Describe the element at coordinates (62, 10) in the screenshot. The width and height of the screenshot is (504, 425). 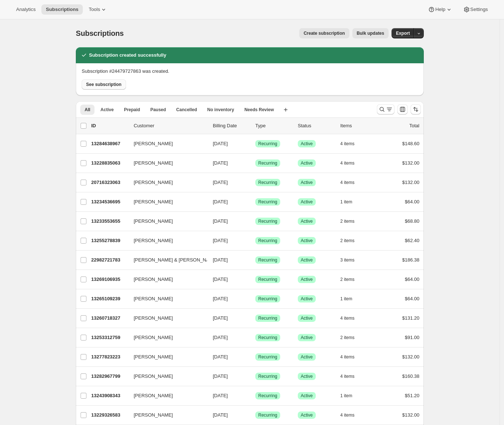
I see `button: Subscriptions` at that location.